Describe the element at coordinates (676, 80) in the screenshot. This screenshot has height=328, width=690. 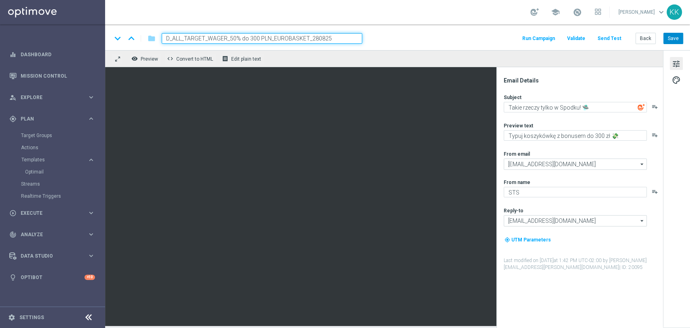
I see `span: palette` at that location.